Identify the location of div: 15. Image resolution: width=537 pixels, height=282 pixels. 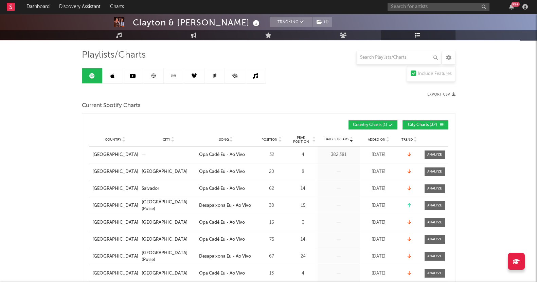
(303, 206).